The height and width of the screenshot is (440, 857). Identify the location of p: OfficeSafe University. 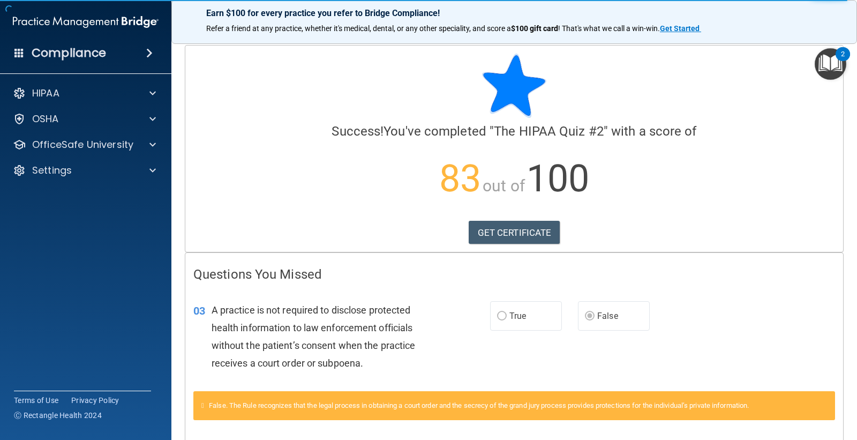
(82, 145).